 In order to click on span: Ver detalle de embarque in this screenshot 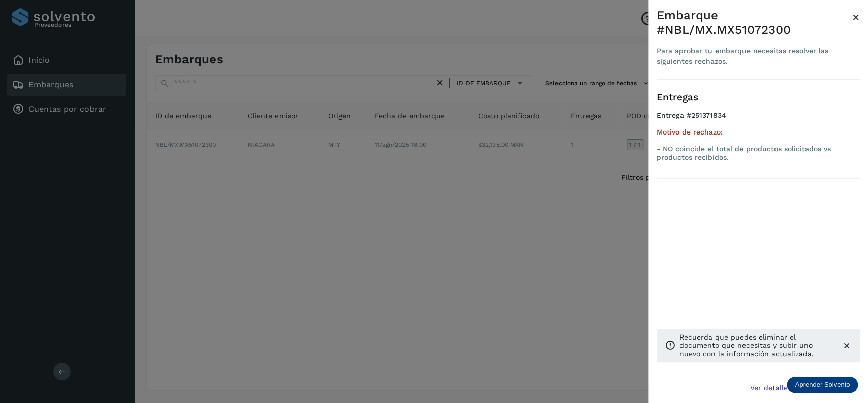, I will do `click(793, 387)`.